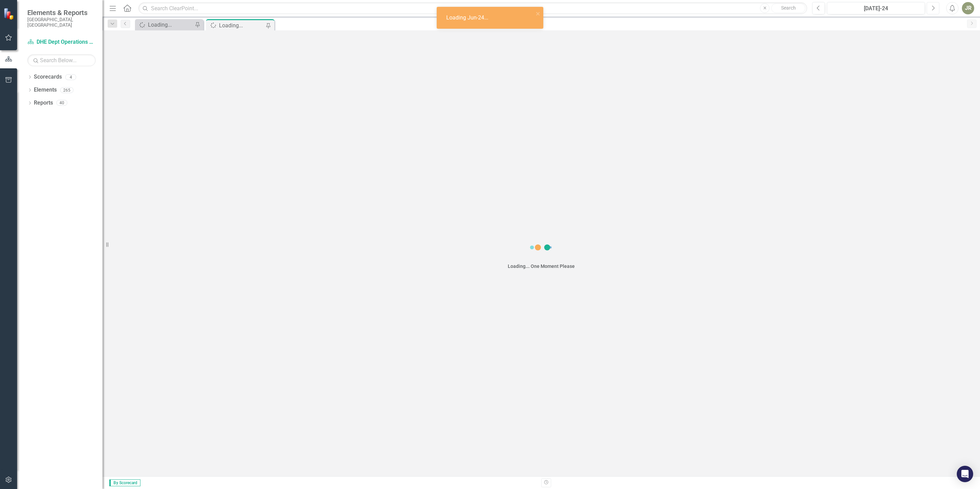  Describe the element at coordinates (67, 90) in the screenshot. I see `div: 265` at that location.